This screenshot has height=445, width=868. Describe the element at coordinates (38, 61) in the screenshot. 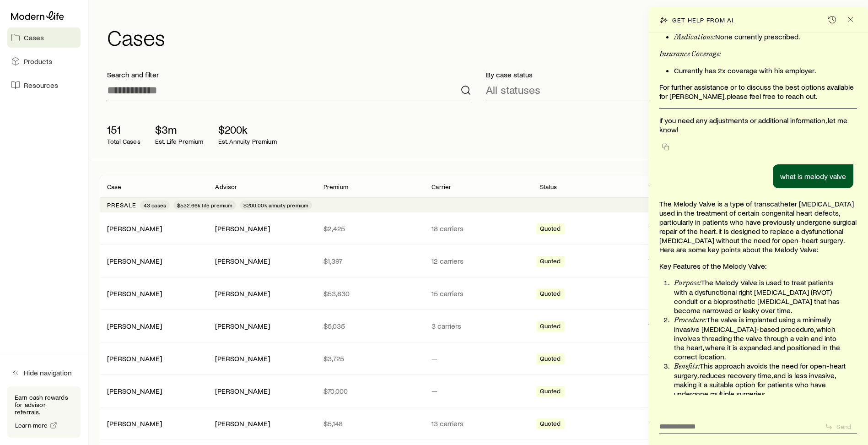

I see `span: Products` at that location.